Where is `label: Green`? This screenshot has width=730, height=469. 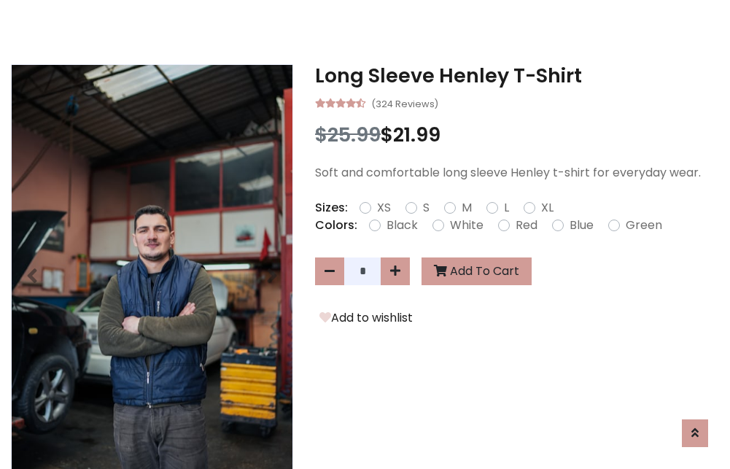 label: Green is located at coordinates (644, 225).